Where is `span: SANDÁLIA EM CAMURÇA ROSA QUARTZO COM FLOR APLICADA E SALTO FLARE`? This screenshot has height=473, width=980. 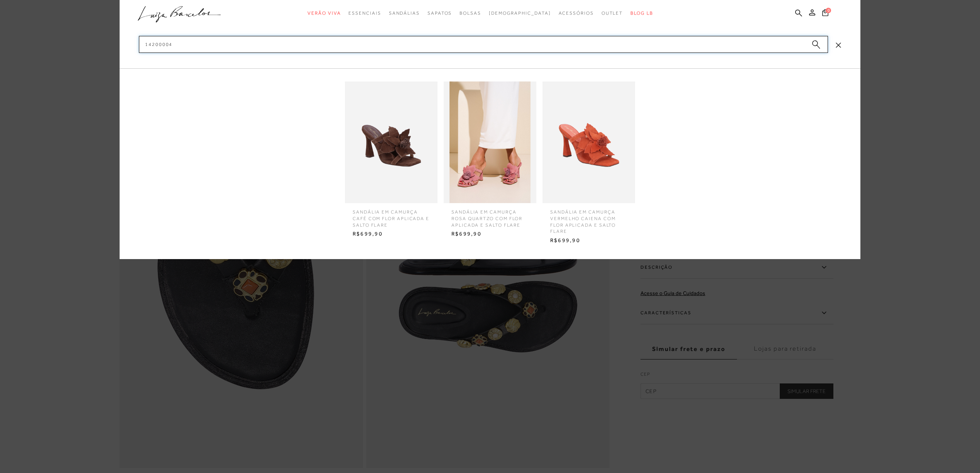
span: SANDÁLIA EM CAMURÇA ROSA QUARTZO COM FLOR APLICADA E SALTO FLARE is located at coordinates (490, 215).